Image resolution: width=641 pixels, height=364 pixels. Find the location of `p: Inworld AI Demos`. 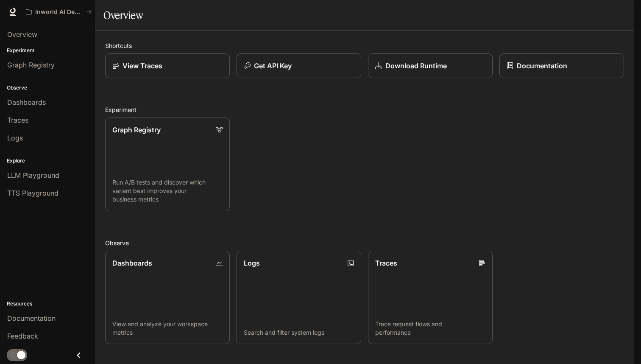

p: Inworld AI Demos is located at coordinates (59, 12).